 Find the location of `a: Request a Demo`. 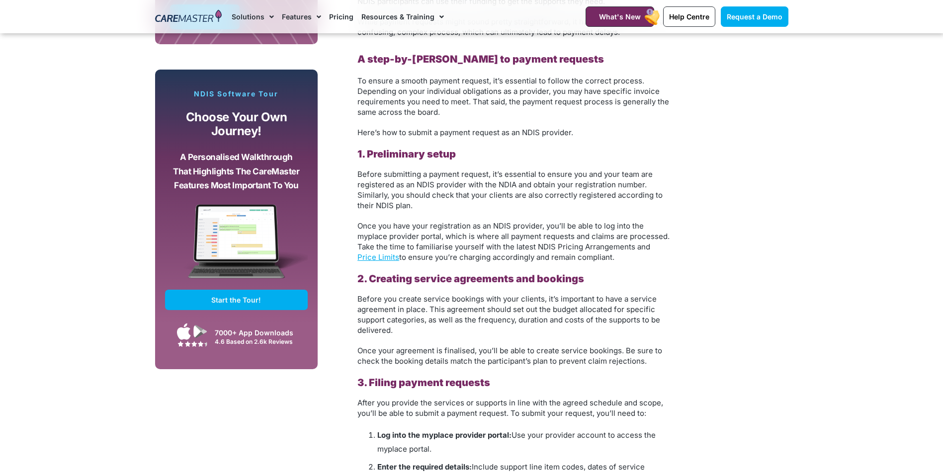

a: Request a Demo is located at coordinates (754, 16).